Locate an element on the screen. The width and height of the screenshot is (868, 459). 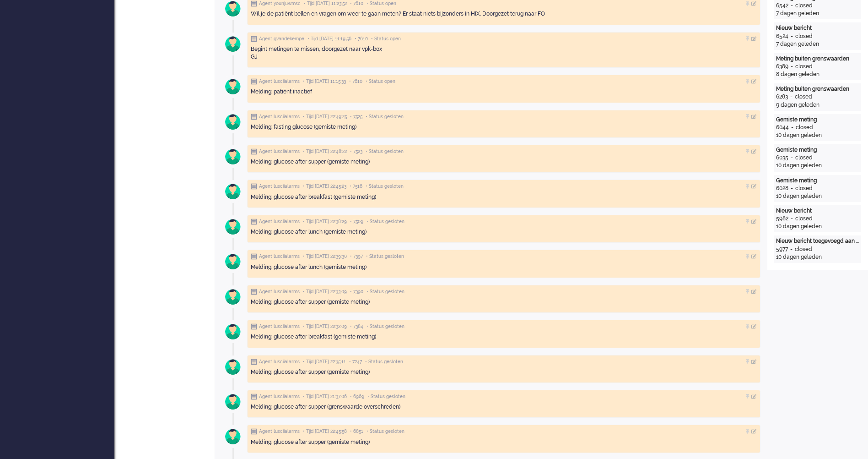
div: 6524 is located at coordinates (782, 36).